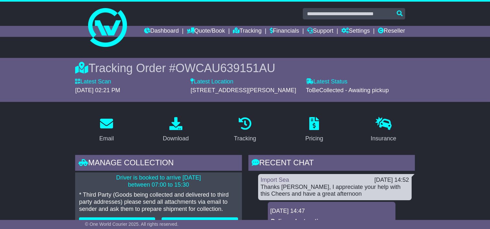 The height and width of the screenshot is (229, 490). What do you see at coordinates (299, 222) in the screenshot?
I see `strong: Delivery Instruction:` at bounding box center [299, 222].